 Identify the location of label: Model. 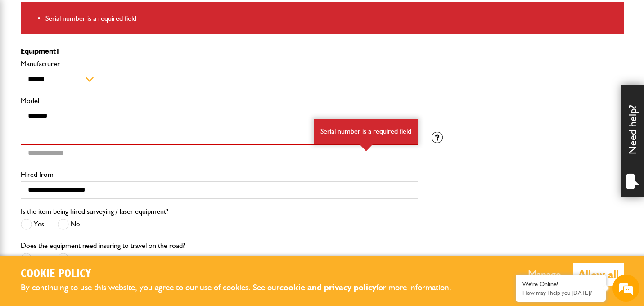
(219, 101).